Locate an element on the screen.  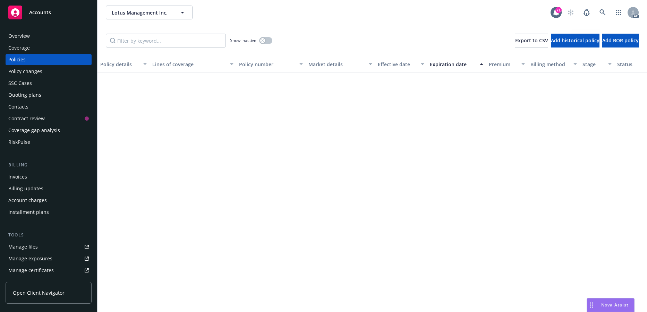
div: Account charges is located at coordinates (27, 200).